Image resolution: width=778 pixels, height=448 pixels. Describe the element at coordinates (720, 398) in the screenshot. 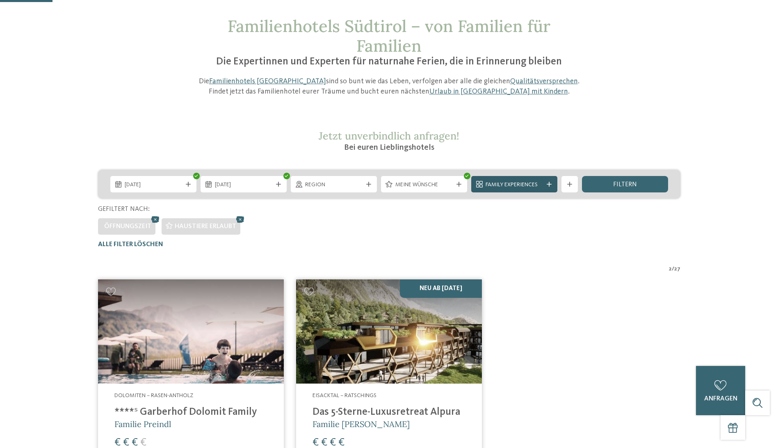

I see `span: anfragen` at that location.